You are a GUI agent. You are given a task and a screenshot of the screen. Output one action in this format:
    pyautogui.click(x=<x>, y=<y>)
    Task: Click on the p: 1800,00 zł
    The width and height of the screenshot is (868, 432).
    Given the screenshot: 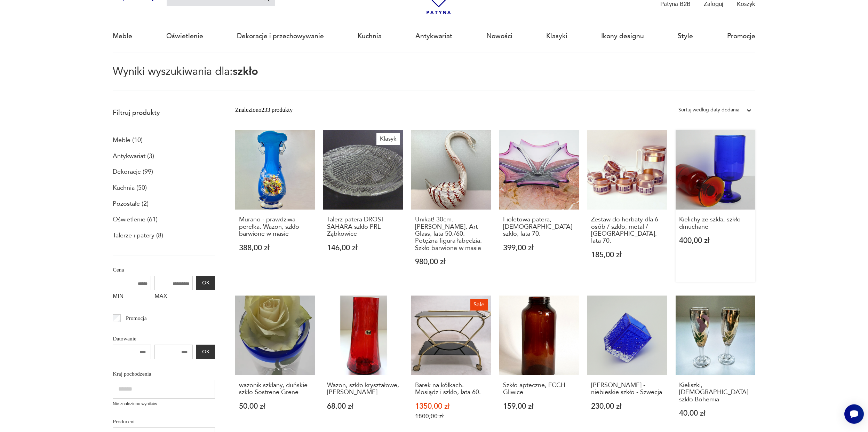 What is the action you would take?
    pyautogui.click(x=451, y=416)
    